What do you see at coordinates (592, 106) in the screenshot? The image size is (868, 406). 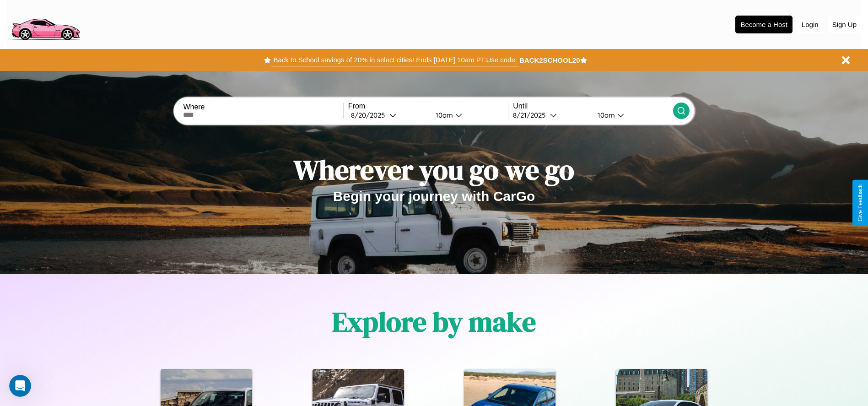 I see `label: Until` at bounding box center [592, 106].